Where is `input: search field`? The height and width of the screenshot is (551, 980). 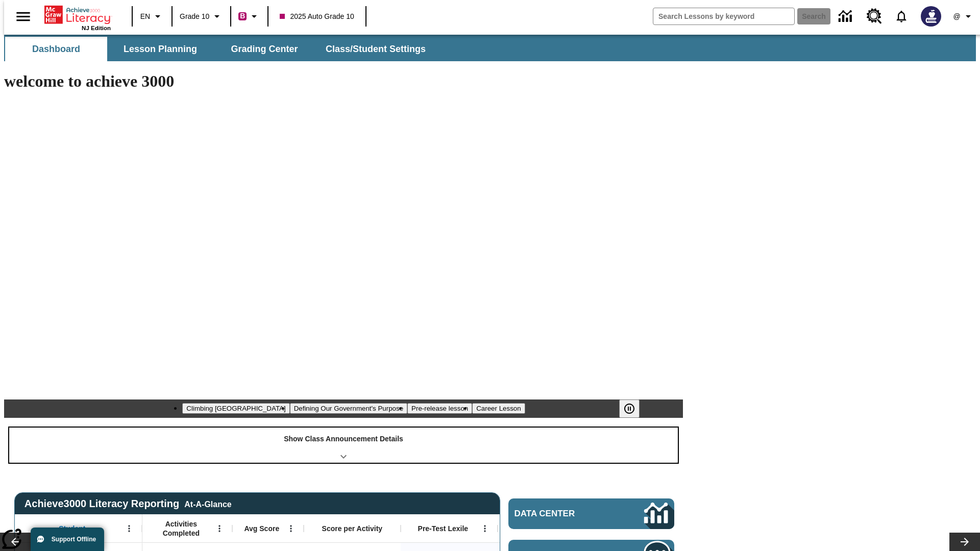 input: search field is located at coordinates (723, 16).